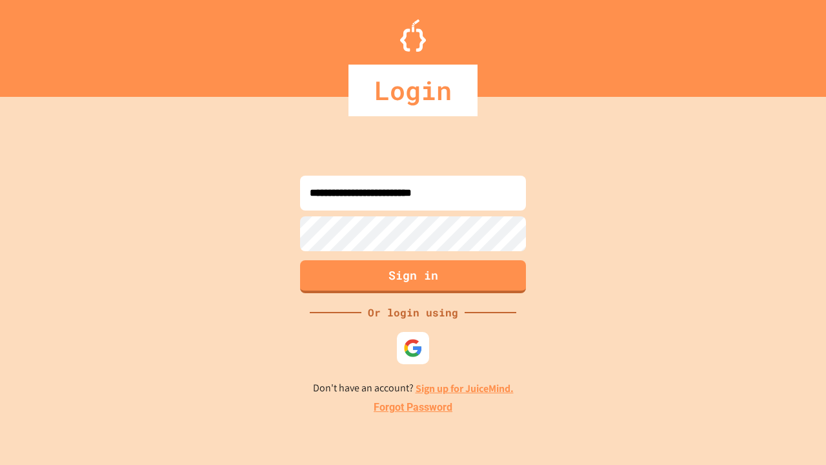  What do you see at coordinates (413, 90) in the screenshot?
I see `div: Login` at bounding box center [413, 90].